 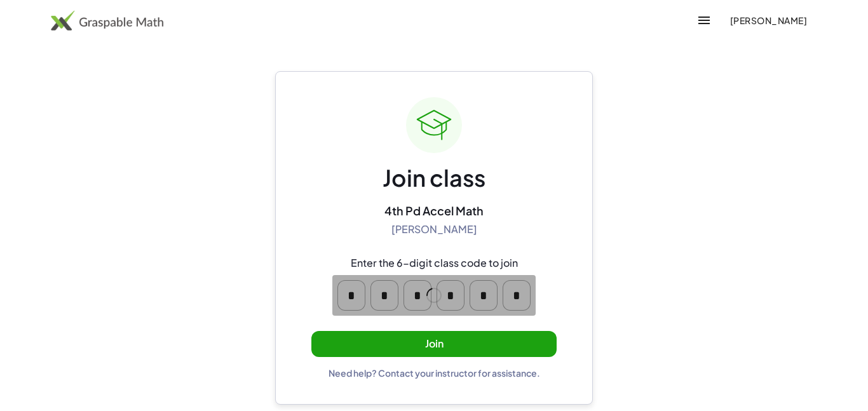 I want to click on div: 4th Pd Accel Math, so click(x=434, y=210).